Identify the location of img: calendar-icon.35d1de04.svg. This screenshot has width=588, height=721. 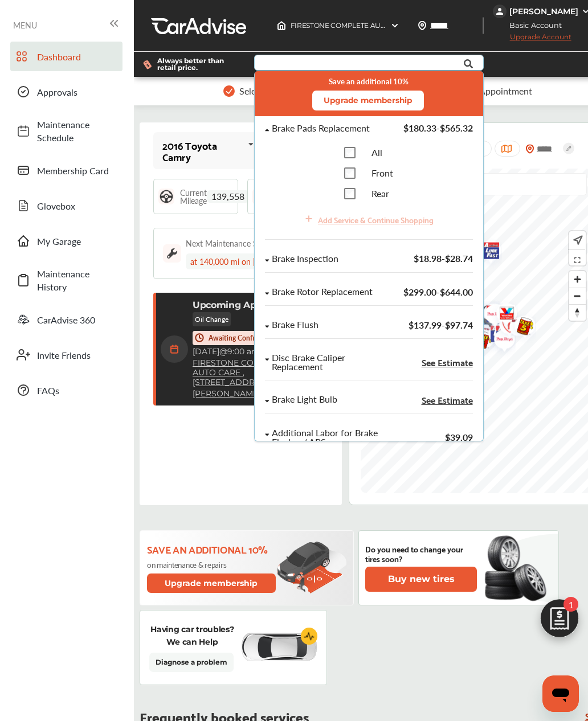
(175, 349).